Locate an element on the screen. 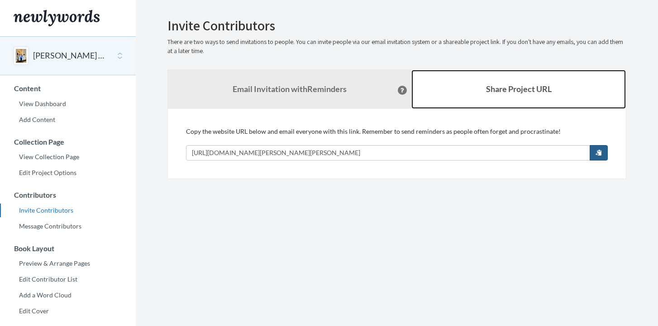  strong: Email Invitation with Reminders is located at coordinates (290, 89).